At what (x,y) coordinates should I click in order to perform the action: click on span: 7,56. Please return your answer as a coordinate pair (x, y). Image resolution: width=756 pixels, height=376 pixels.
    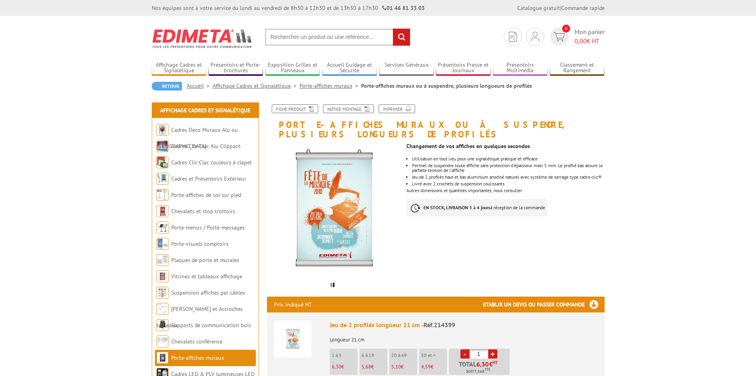
    Looking at the image, I should click on (478, 372).